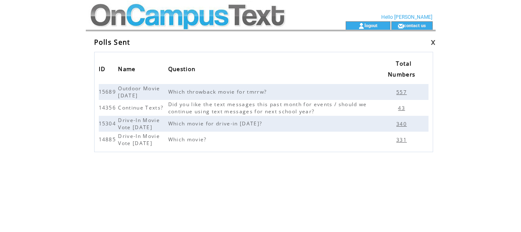 This screenshot has height=232, width=521. Describe the element at coordinates (415, 25) in the screenshot. I see `a: contact us` at that location.